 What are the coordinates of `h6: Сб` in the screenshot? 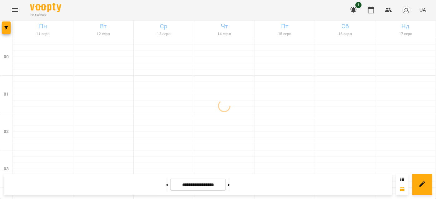 It's located at (345, 26).